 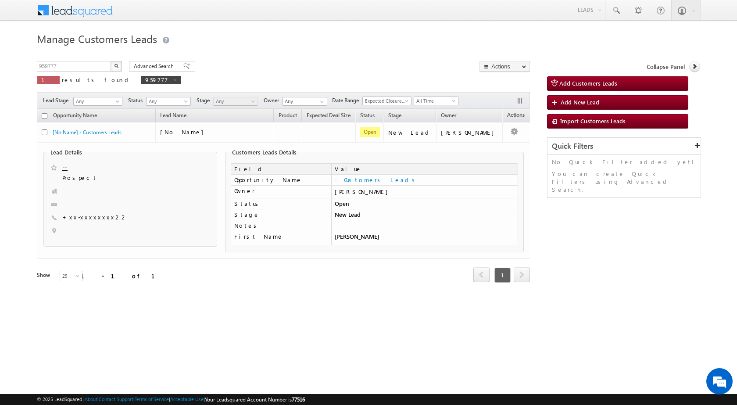 I want to click on span: © 2025 LeadSquared | | | | |, so click(x=171, y=399).